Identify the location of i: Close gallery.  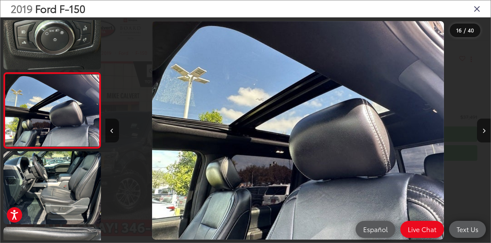
(477, 9).